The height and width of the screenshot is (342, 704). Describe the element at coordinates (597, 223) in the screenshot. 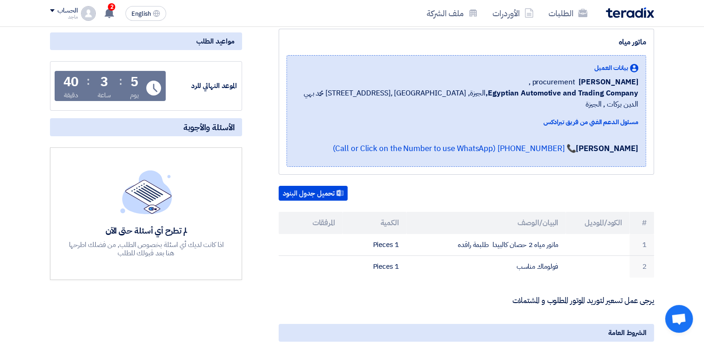

I see `th: الكود/الموديل` at that location.